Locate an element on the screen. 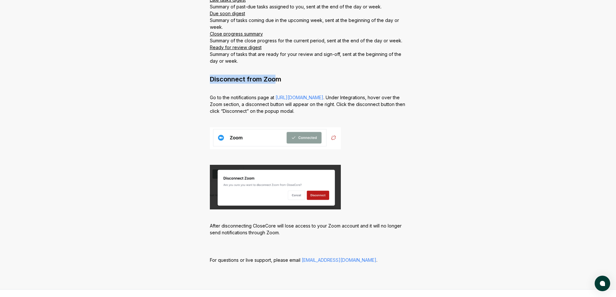 This screenshot has width=616, height=297. div: Close progress summary is located at coordinates (308, 34).